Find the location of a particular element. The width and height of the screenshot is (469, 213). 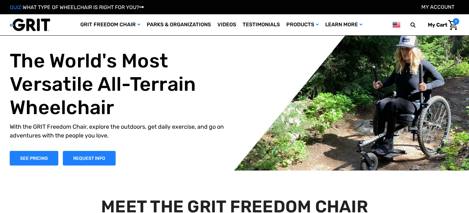

a: Account is located at coordinates (438, 7).